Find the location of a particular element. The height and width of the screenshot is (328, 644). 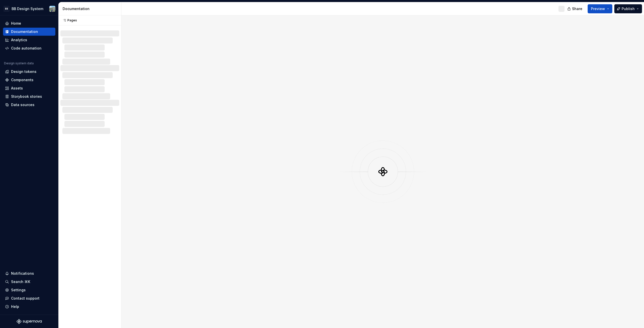

div: Analytics is located at coordinates (19, 40).